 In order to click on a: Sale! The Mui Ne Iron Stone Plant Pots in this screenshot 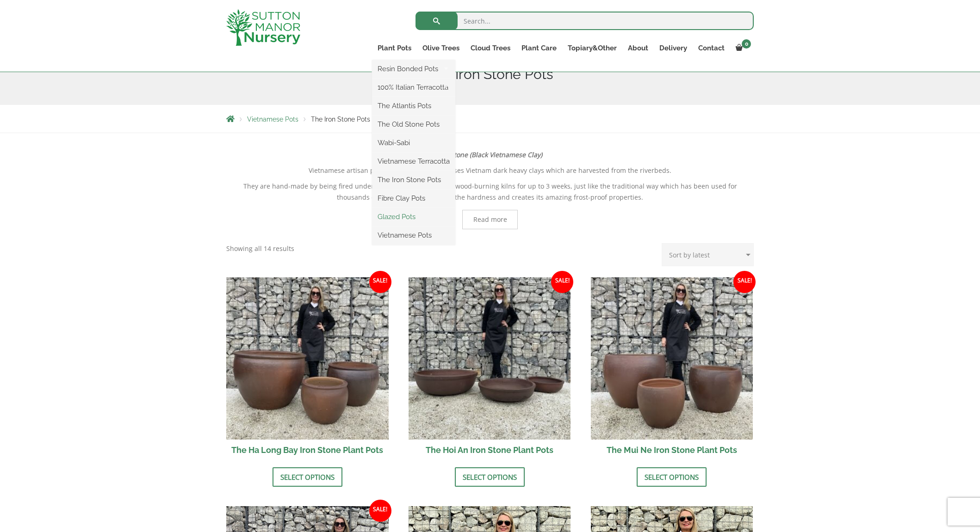, I will do `click(672, 369)`.